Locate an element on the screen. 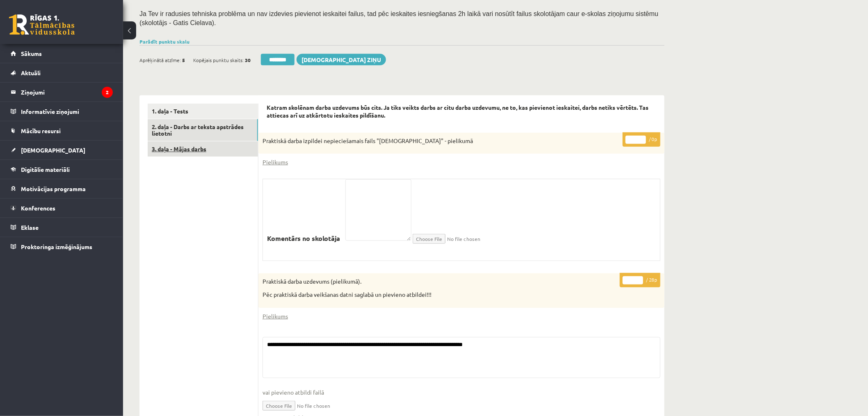  a: Informatīvie ziņojumi is located at coordinates (62, 111).